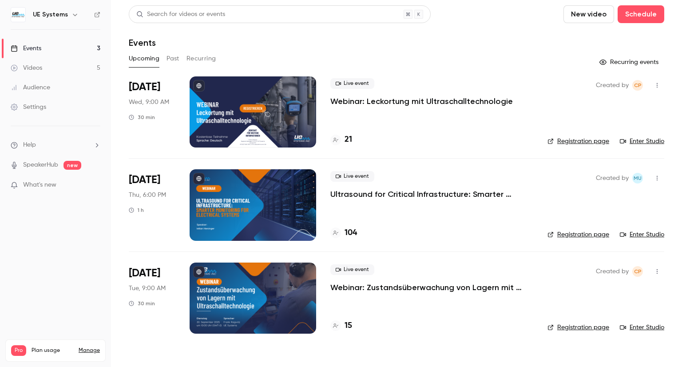  Describe the element at coordinates (589, 14) in the screenshot. I see `button: New video` at that location.